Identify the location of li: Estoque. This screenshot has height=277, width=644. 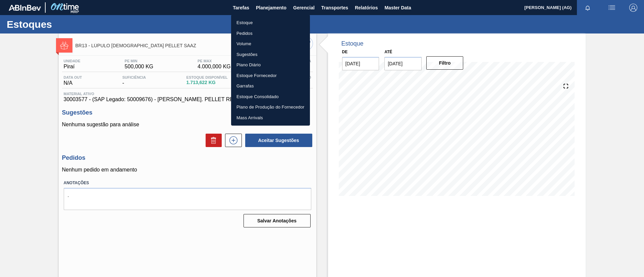
(270, 23).